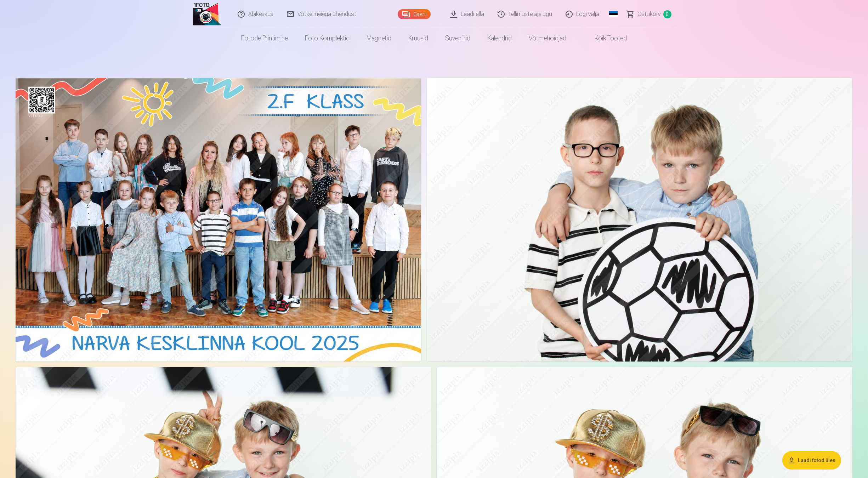 The height and width of the screenshot is (478, 868). I want to click on a: Magnetid, so click(379, 38).